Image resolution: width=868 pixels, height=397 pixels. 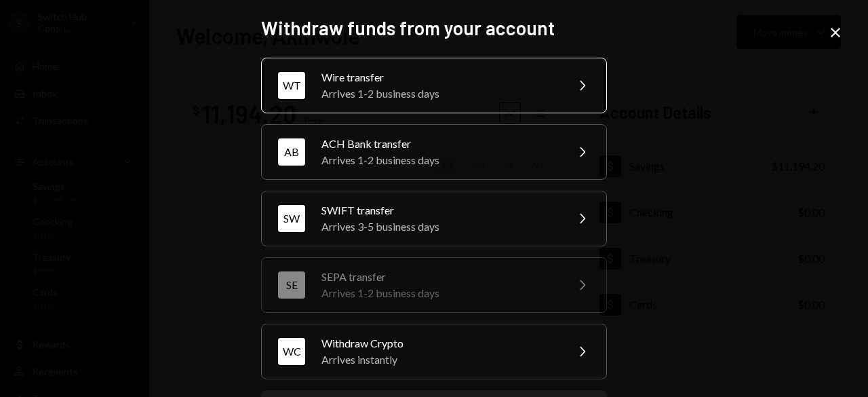 I want to click on button: SWSWIFT transferArrives 3-5 business days, so click(x=434, y=218).